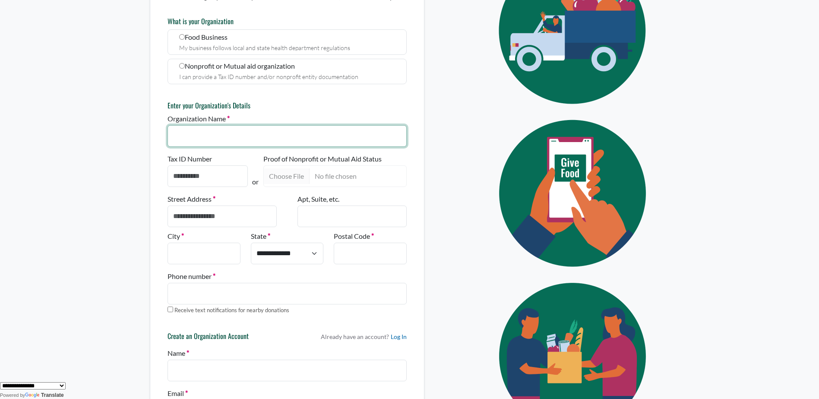 The image size is (819, 399). I want to click on label: Organization Name, so click(199, 119).